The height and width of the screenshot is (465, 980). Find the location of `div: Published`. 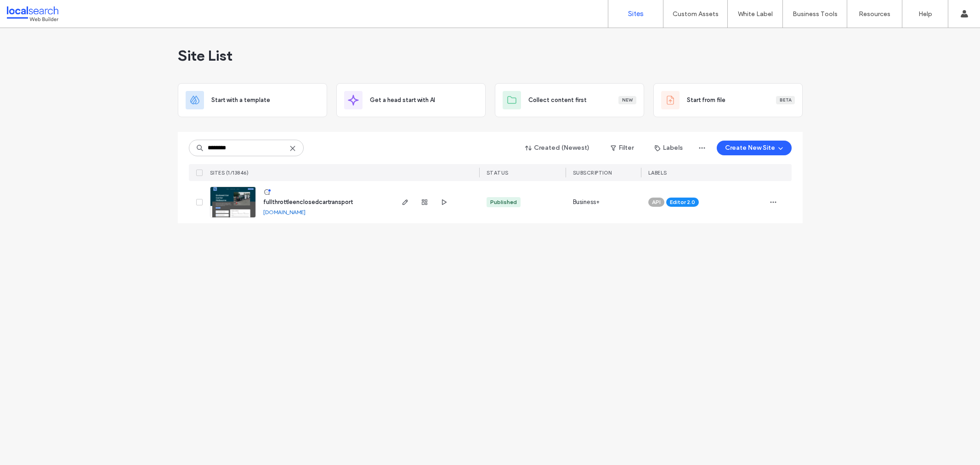

div: Published is located at coordinates (503, 202).